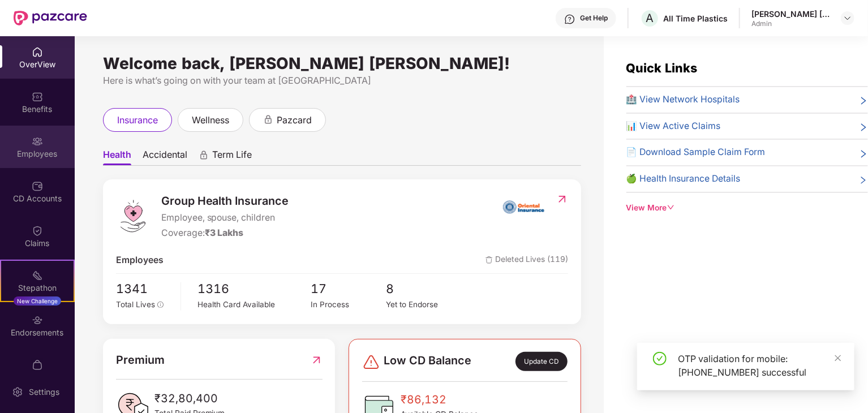 Image resolution: width=868 pixels, height=413 pixels. What do you see at coordinates (117, 157) in the screenshot?
I see `span: Health` at bounding box center [117, 157].